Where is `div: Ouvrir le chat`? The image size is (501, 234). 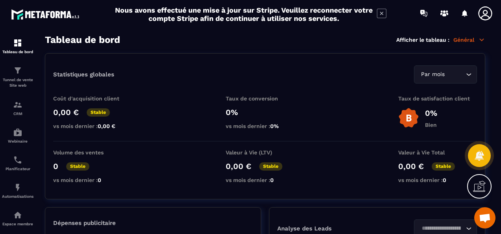 div: Ouvrir le chat is located at coordinates (485, 218).